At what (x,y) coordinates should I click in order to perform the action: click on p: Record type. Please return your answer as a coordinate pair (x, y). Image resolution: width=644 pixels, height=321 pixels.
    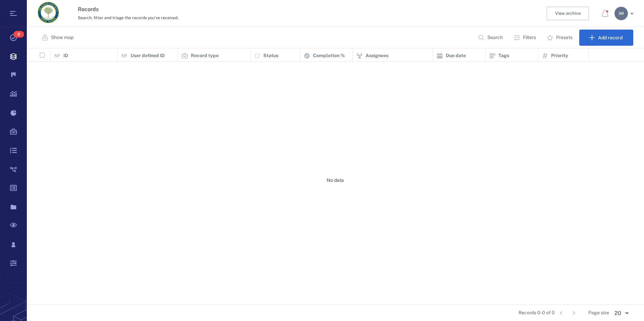
    Looking at the image, I should click on (205, 56).